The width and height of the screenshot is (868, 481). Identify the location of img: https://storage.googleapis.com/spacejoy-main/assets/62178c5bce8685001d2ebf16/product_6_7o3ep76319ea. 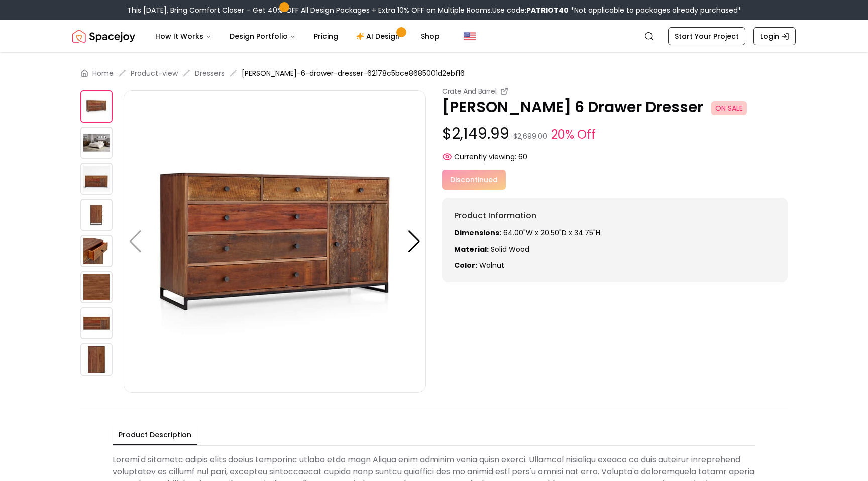
(97, 323).